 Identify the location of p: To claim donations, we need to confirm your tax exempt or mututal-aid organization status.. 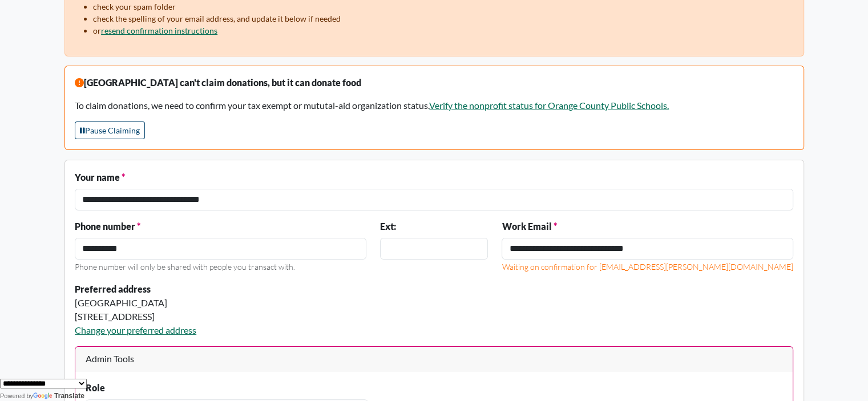
(433, 106).